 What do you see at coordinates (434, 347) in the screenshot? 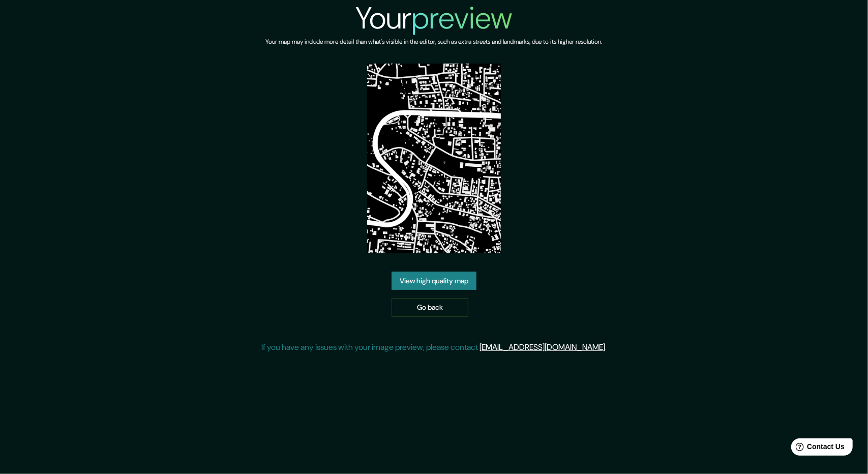
I see `p: If you have any issues with your image preview, please contact .` at bounding box center [434, 347].